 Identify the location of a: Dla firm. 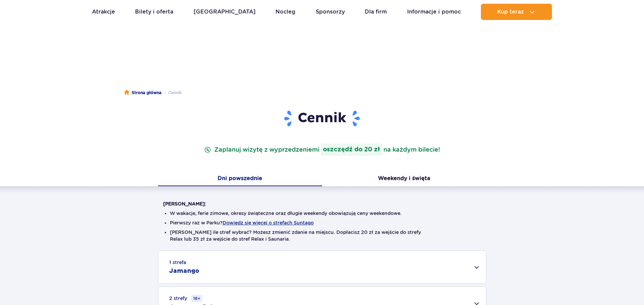
(376, 12).